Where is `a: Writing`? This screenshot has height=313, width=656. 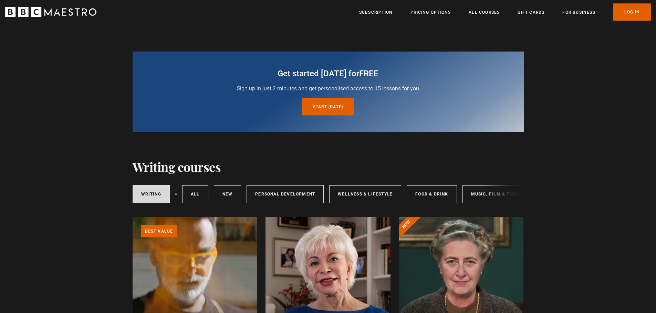
a: Writing is located at coordinates (151, 194).